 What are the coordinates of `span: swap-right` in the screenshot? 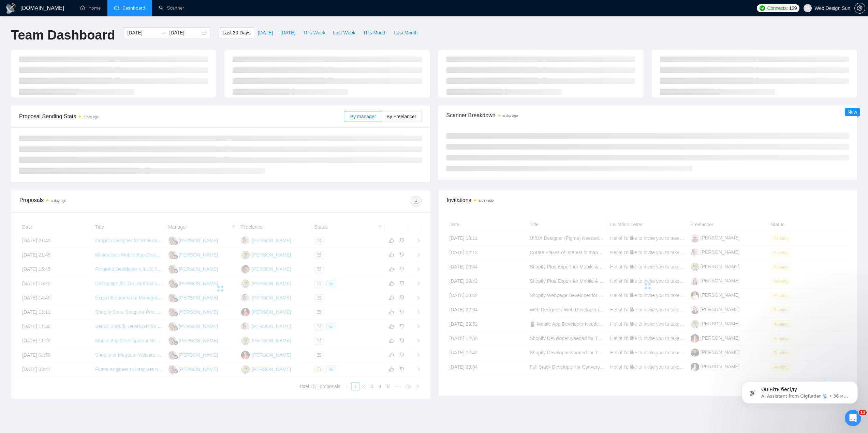 It's located at (163, 32).